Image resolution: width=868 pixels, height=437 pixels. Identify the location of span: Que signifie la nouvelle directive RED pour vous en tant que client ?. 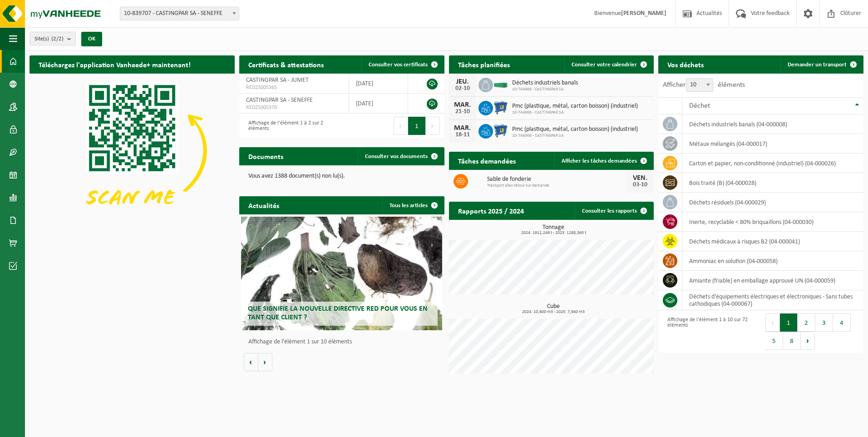
(338, 313).